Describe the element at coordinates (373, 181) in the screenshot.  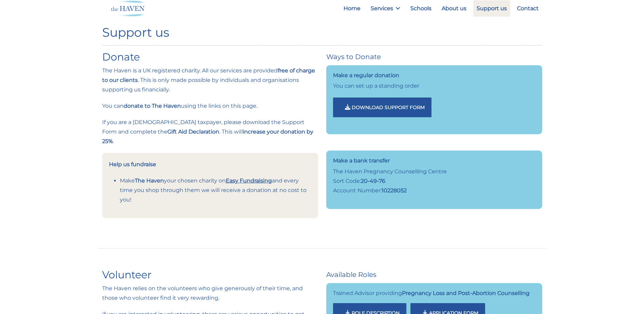
I see `strong: 20-49-76` at that location.